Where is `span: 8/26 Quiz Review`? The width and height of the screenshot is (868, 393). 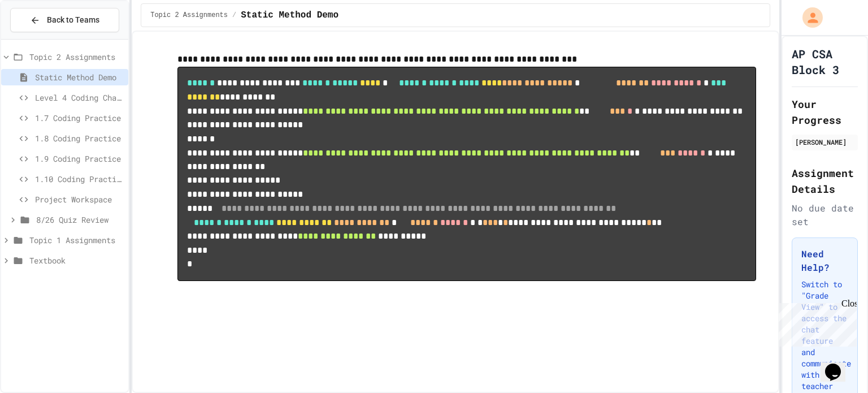 span: 8/26 Quiz Review is located at coordinates (80, 220).